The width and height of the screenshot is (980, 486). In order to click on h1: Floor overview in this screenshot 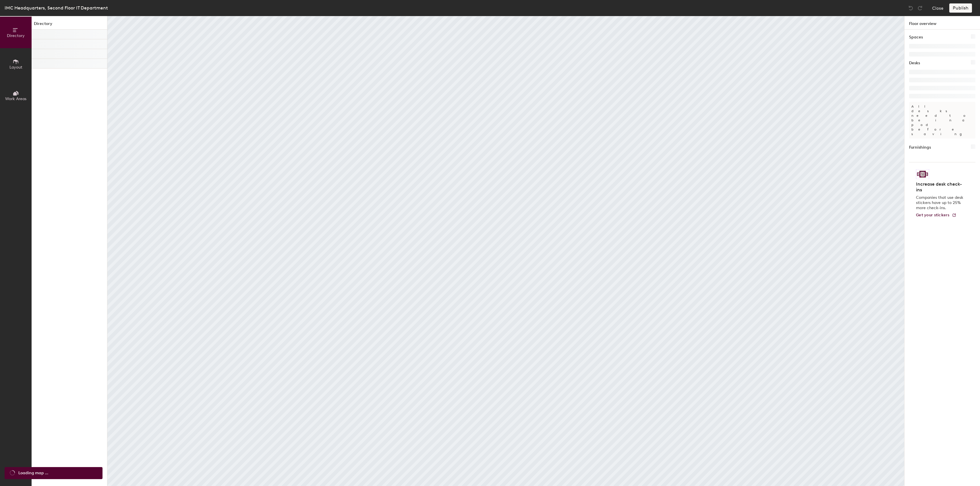, I will do `click(942, 23)`.